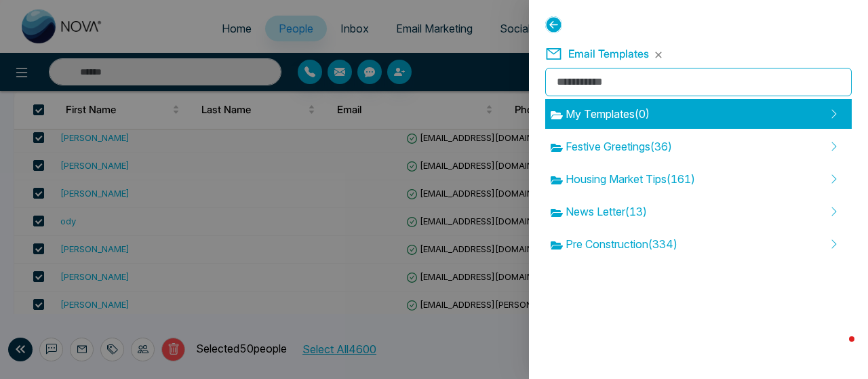 This screenshot has height=379, width=868. I want to click on span: News Letter ( 13 ), so click(599, 212).